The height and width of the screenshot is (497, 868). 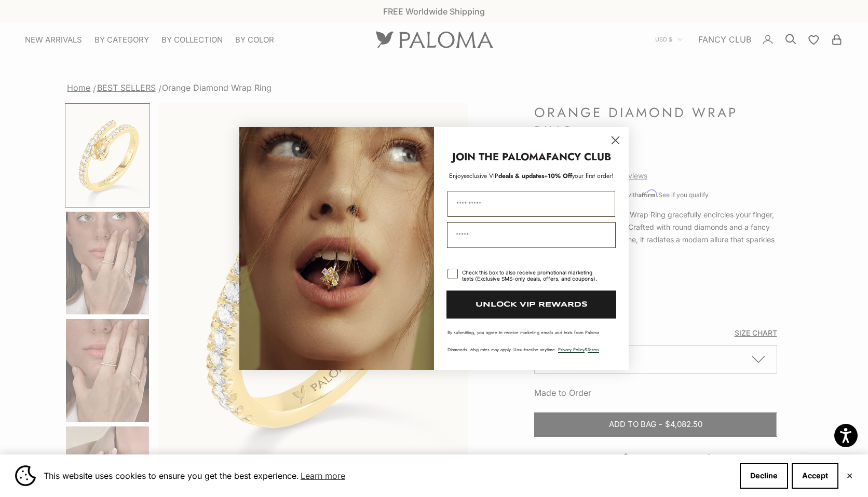 I want to click on strong: JOIN THE PALOMA, so click(x=499, y=157).